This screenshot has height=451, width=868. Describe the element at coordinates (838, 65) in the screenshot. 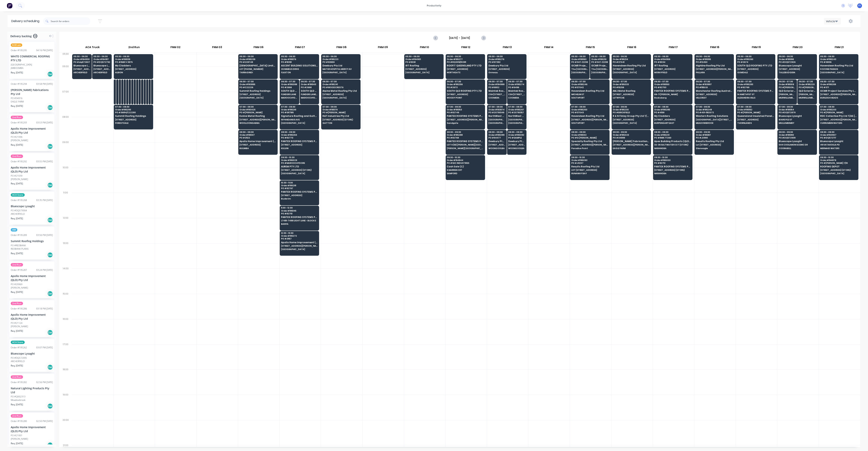

I see `span: Havendeen Roofing Pty Ltd` at that location.